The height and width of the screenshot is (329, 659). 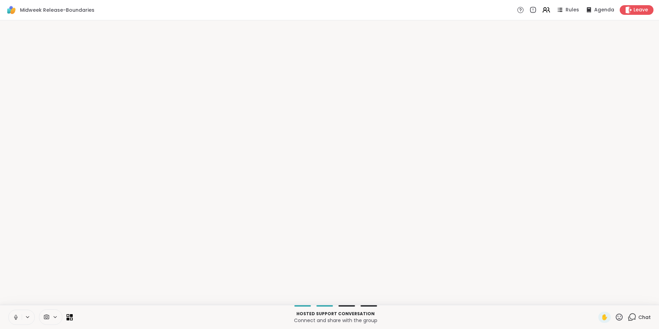 What do you see at coordinates (57, 10) in the screenshot?
I see `span: Midweek Release-Boundaries` at bounding box center [57, 10].